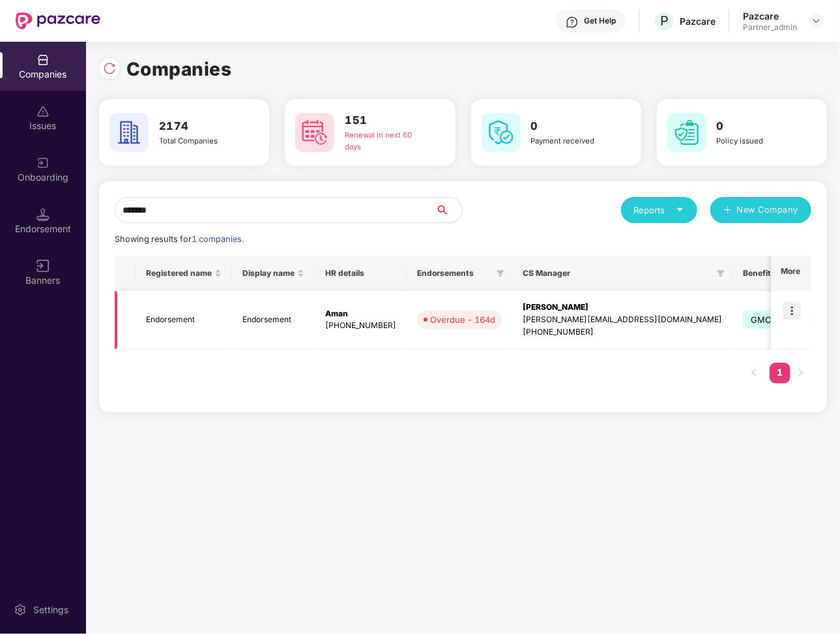  Describe the element at coordinates (801, 372) in the screenshot. I see `span: right` at that location.